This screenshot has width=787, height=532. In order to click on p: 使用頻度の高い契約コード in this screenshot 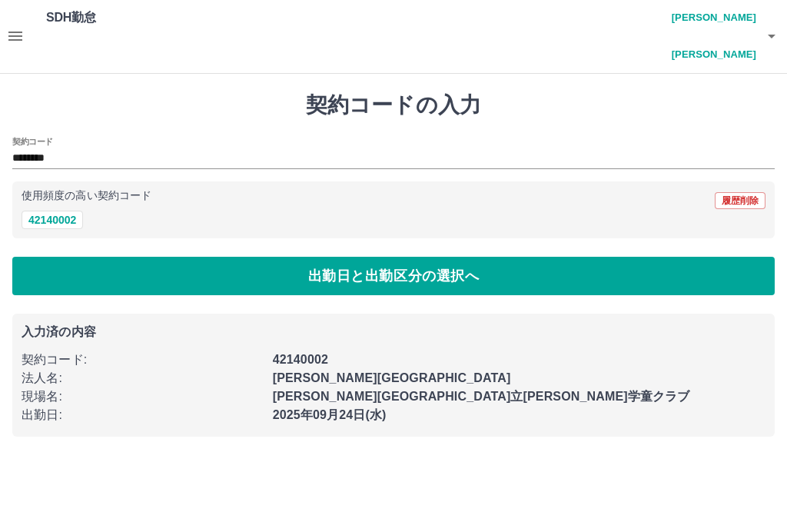, I will do `click(86, 197)`.